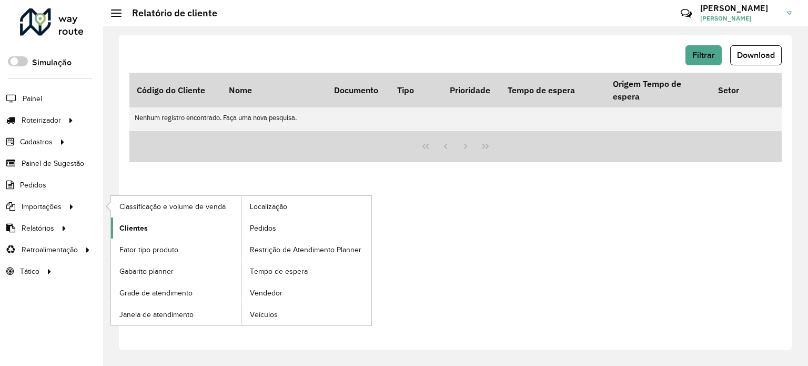 Image resolution: width=808 pixels, height=366 pixels. What do you see at coordinates (306, 292) in the screenshot?
I see `a: Vendedor` at bounding box center [306, 292].